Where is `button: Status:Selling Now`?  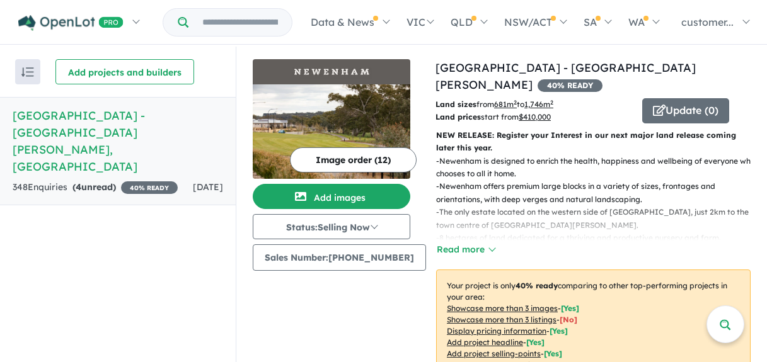 button: Status:Selling Now is located at coordinates (331, 227).